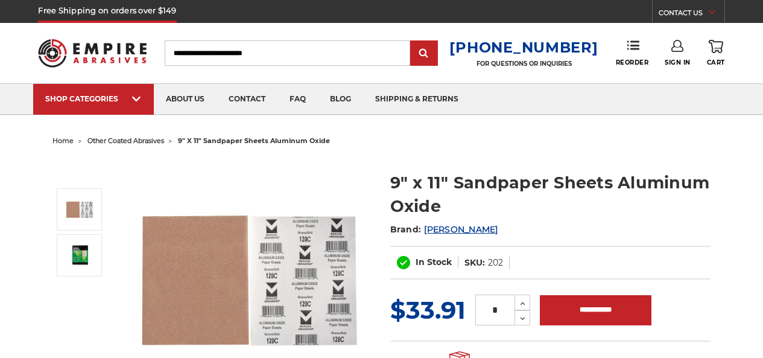  I want to click on a: shipping & returns, so click(417, 99).